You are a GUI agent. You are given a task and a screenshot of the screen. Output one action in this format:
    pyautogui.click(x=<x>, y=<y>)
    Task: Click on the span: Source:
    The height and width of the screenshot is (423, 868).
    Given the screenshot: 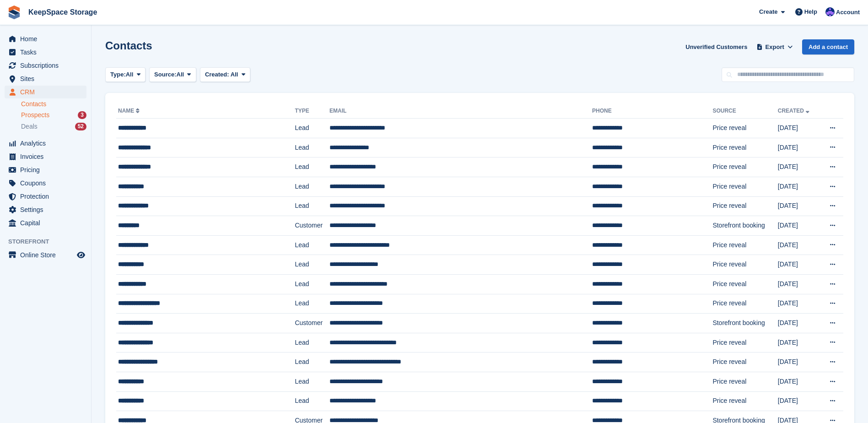 What is the action you would take?
    pyautogui.click(x=165, y=75)
    